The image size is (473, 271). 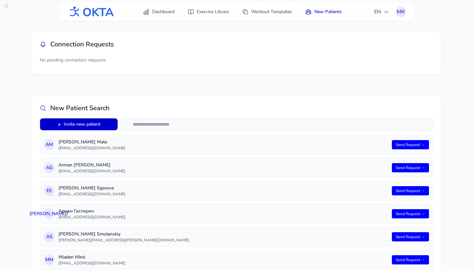 What do you see at coordinates (382, 12) in the screenshot?
I see `span: EN` at bounding box center [382, 12].